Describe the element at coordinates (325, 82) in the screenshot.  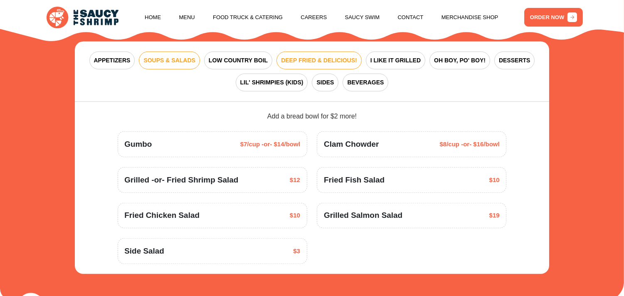
I see `button: SIDES` at that location.